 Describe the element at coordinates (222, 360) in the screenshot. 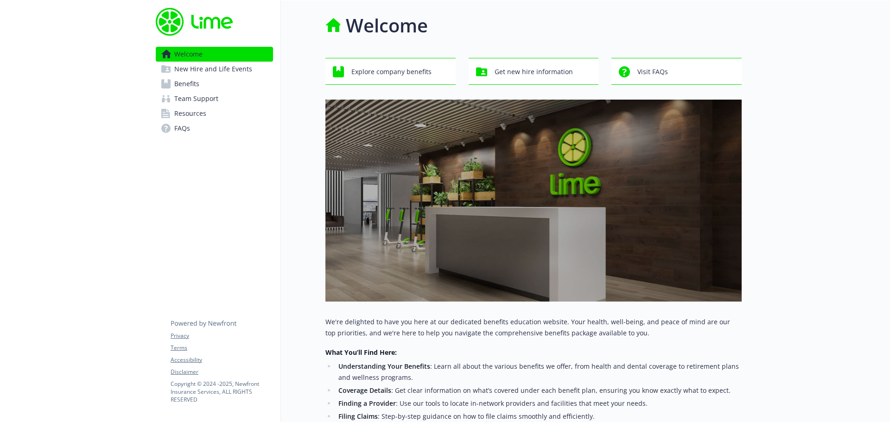

I see `a: Accessibility` at that location.